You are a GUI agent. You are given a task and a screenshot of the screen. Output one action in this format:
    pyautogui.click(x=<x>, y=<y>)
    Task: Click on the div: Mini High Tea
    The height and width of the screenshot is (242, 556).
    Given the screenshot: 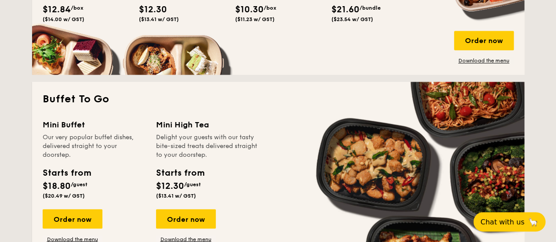 What is the action you would take?
    pyautogui.click(x=208, y=125)
    